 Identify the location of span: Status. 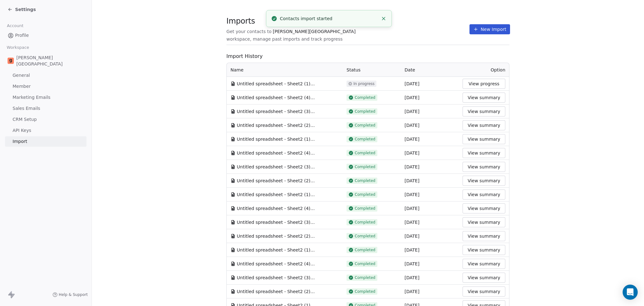
(353, 70).